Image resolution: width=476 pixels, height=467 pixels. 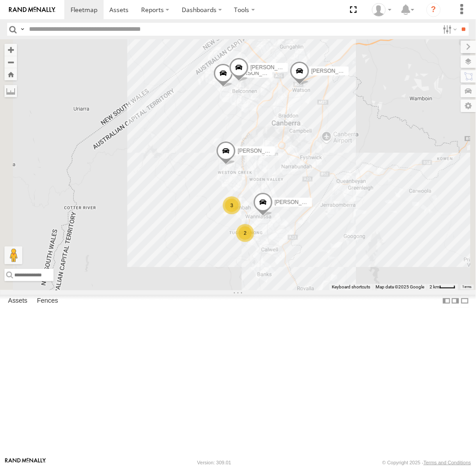 I want to click on label: Fences, so click(x=48, y=301).